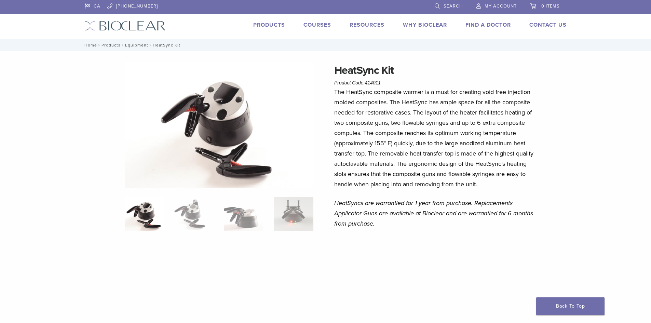 This screenshot has width=651, height=323. What do you see at coordinates (453, 6) in the screenshot?
I see `span: Search` at bounding box center [453, 6].